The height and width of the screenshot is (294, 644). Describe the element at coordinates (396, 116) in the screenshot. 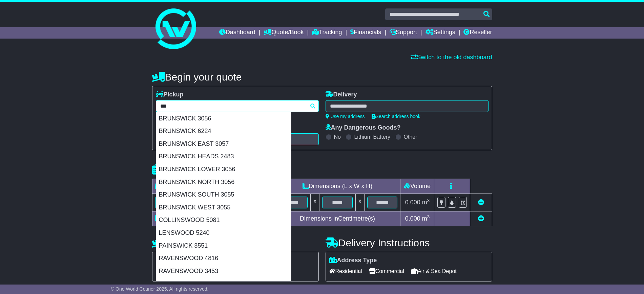

I see `a: Search address book` at that location.